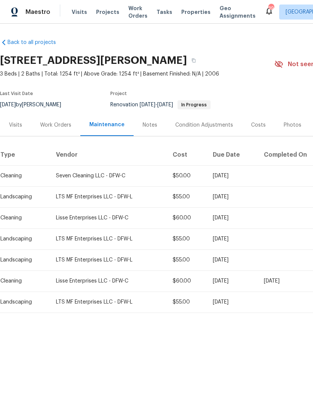 The height and width of the screenshot is (402, 313). I want to click on div: Costs, so click(258, 125).